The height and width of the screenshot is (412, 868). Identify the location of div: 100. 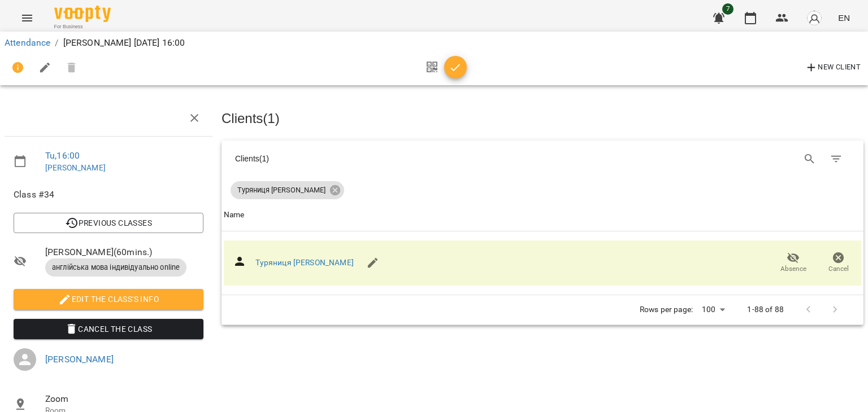
(713, 310).